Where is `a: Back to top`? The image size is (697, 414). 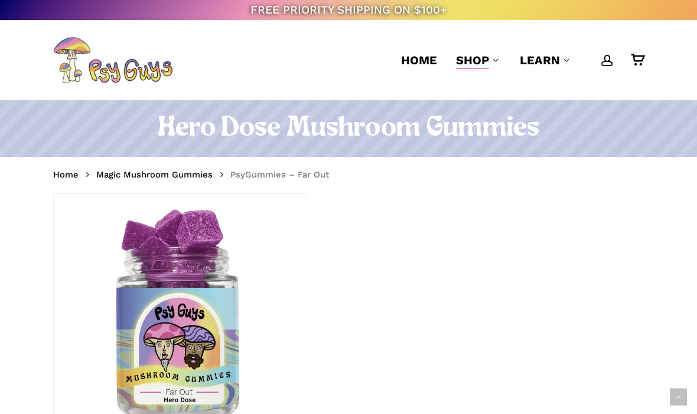 a: Back to top is located at coordinates (678, 397).